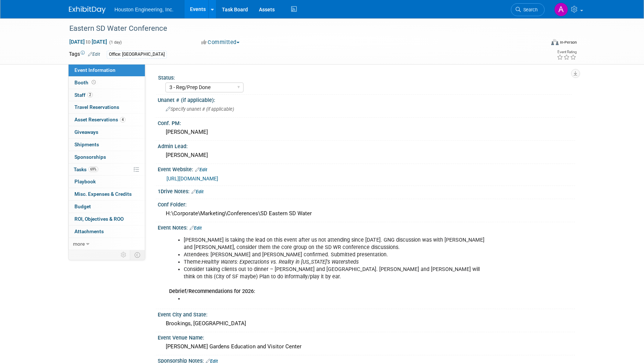 This screenshot has width=644, height=363. Describe the element at coordinates (107, 95) in the screenshot. I see `a: Staff2` at that location.